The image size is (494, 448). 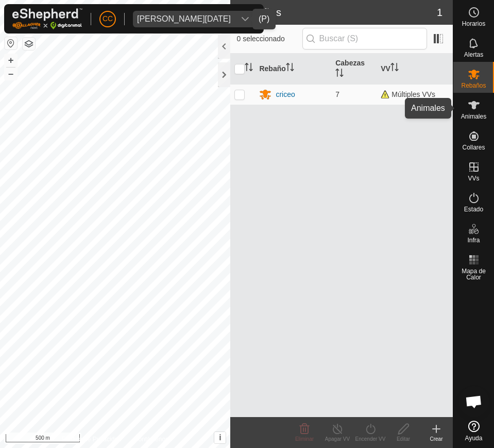 What do you see at coordinates (47, 18) in the screenshot?
I see `img: Logo Gallagher` at bounding box center [47, 18].